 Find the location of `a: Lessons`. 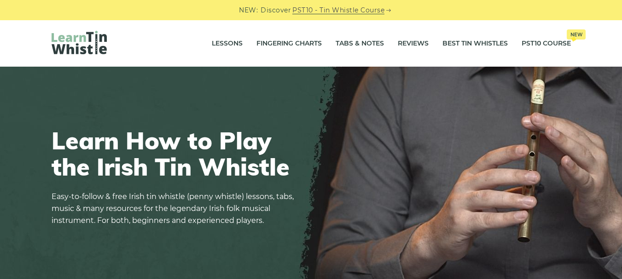

a: Lessons is located at coordinates (227, 44).